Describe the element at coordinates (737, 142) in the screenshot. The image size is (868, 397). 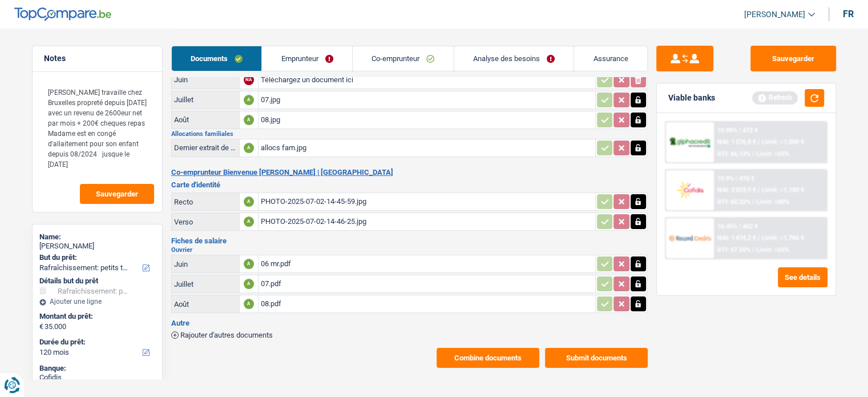
I see `span: NAI: 1 576,8 €` at that location.